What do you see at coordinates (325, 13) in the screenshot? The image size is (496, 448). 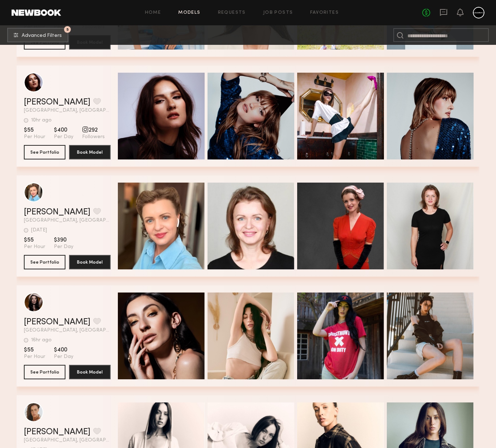 I see `a: Favorites` at bounding box center [325, 13].